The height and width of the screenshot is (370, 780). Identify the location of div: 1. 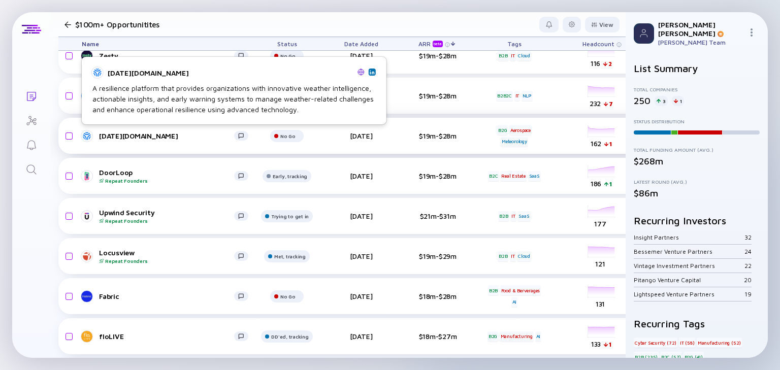
(678, 101).